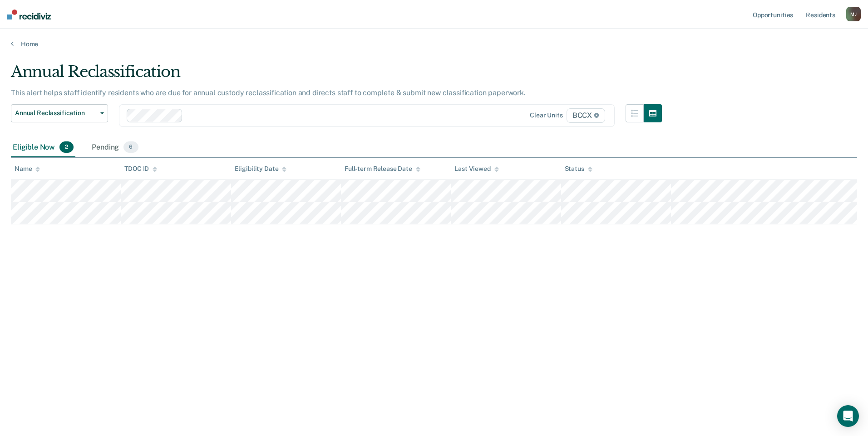  I want to click on p: This alert helps staff identify residents who are due for annual custody reclassification and dir..., so click(268, 93).